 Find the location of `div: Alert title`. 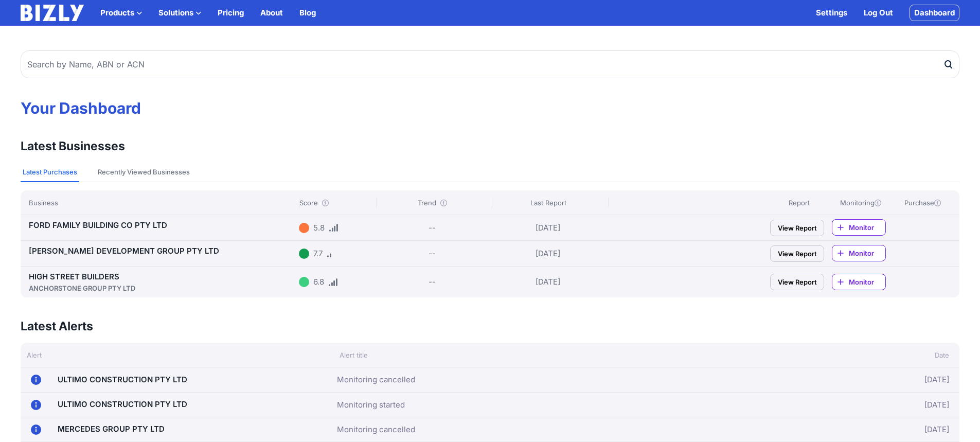

div: Alert title is located at coordinates (568, 355).